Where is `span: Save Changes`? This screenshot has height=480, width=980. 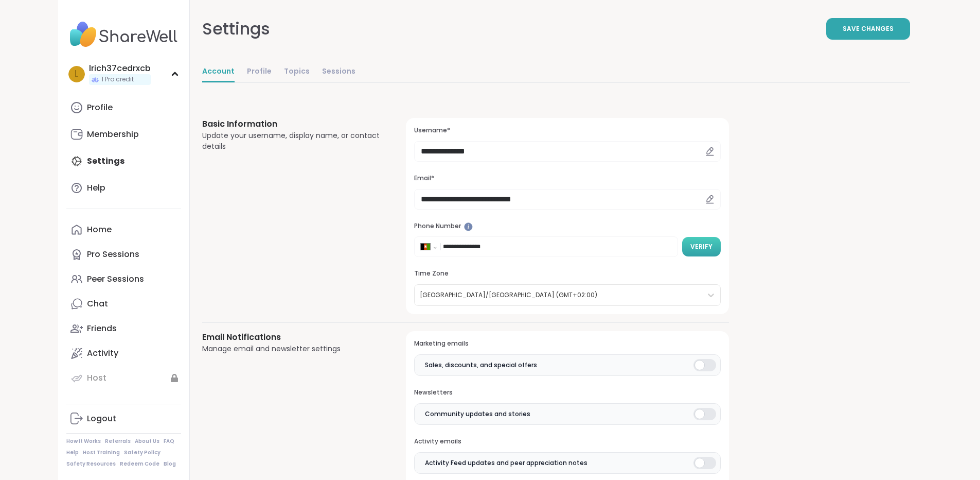 span: Save Changes is located at coordinates (868, 29).